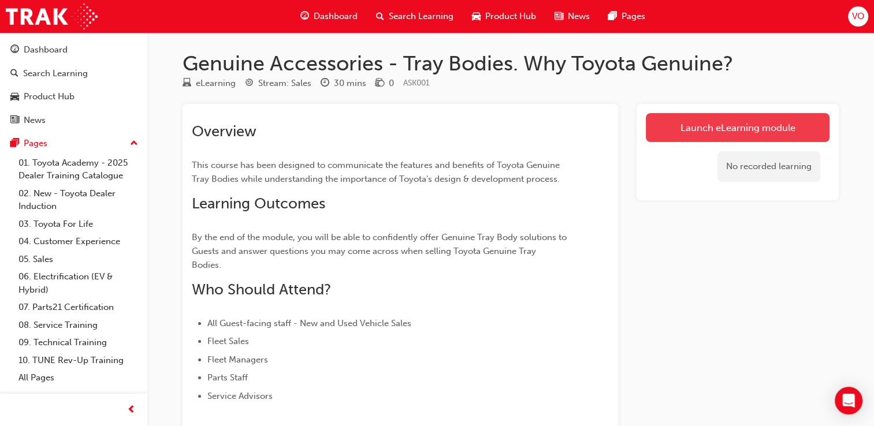  I want to click on a: All Pages, so click(78, 378).